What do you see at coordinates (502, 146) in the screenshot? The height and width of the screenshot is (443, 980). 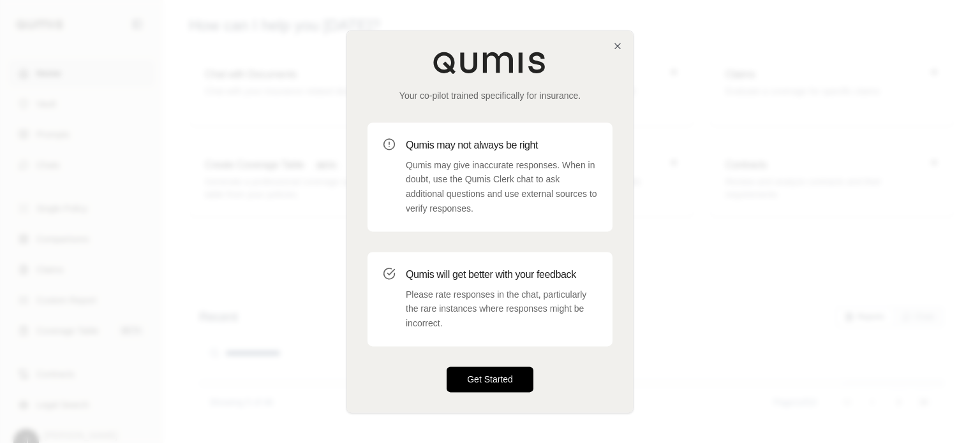 I see `h3: Qumis may not always be right` at bounding box center [502, 146].